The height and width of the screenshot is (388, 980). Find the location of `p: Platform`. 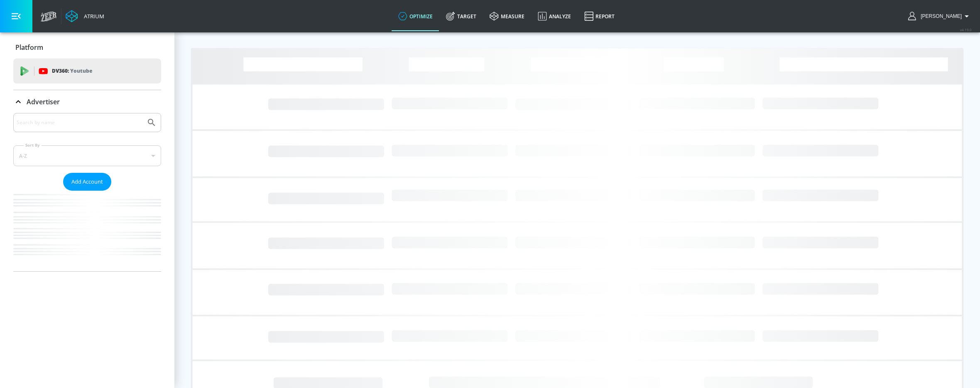

p: Platform is located at coordinates (29, 48).